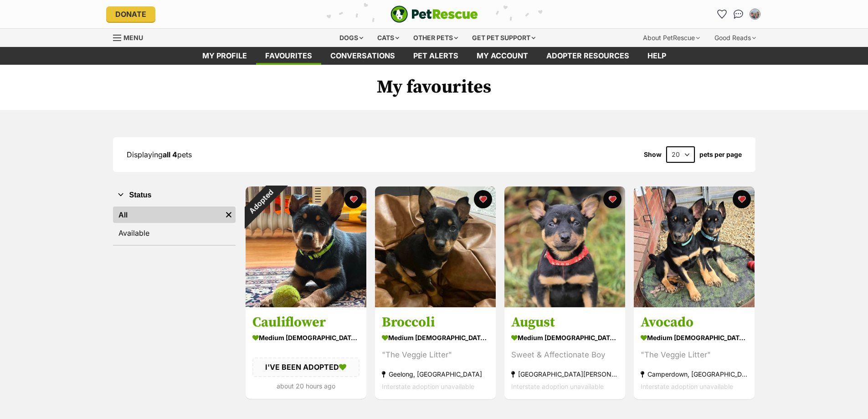 The height and width of the screenshot is (419, 868). What do you see at coordinates (738, 14) in the screenshot?
I see `ul: Account quick links` at bounding box center [738, 14].